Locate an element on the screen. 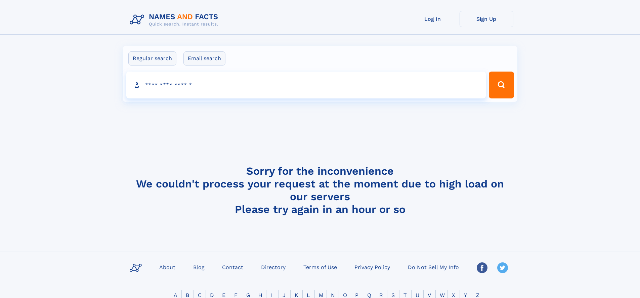  img: Facebook is located at coordinates (482, 268).